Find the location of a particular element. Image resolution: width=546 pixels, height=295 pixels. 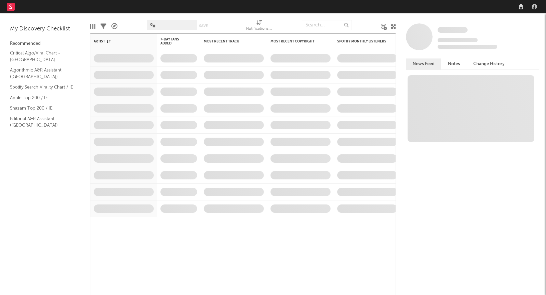

span: Some Artist is located at coordinates (453, 30).